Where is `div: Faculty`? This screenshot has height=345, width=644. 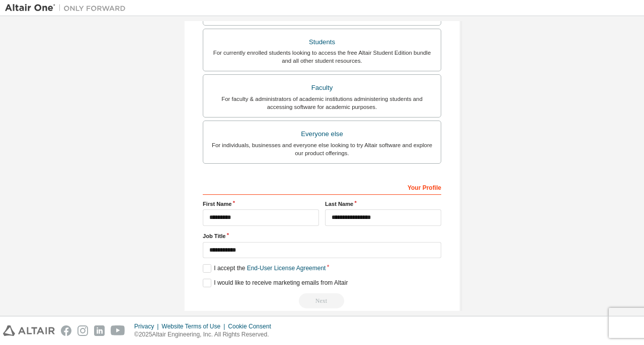
div: Faculty is located at coordinates (322, 88).